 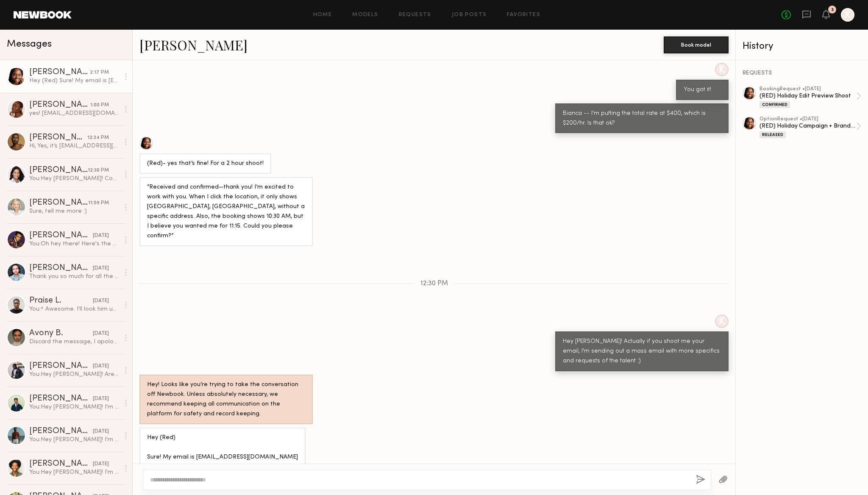 I want to click on div: “Received and confirmed—thank you! I’m excited to work with you. When I click the location, it on..., so click(x=226, y=212).